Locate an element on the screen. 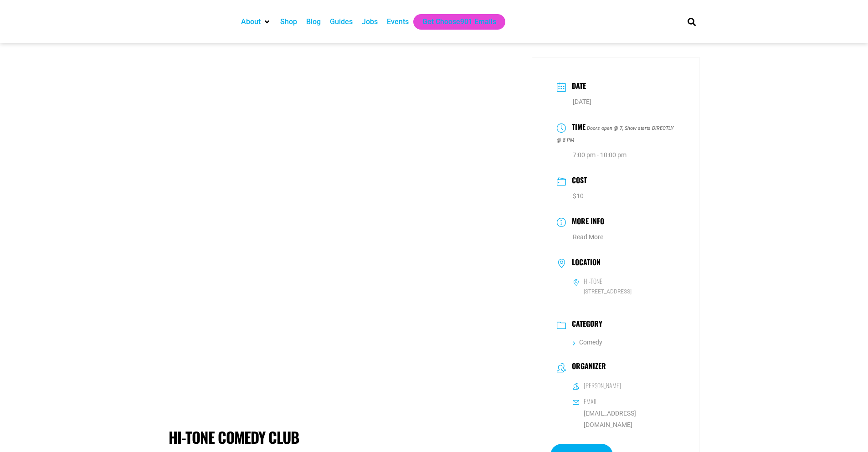 This screenshot has width=868, height=452. div: Guides is located at coordinates (341, 22).